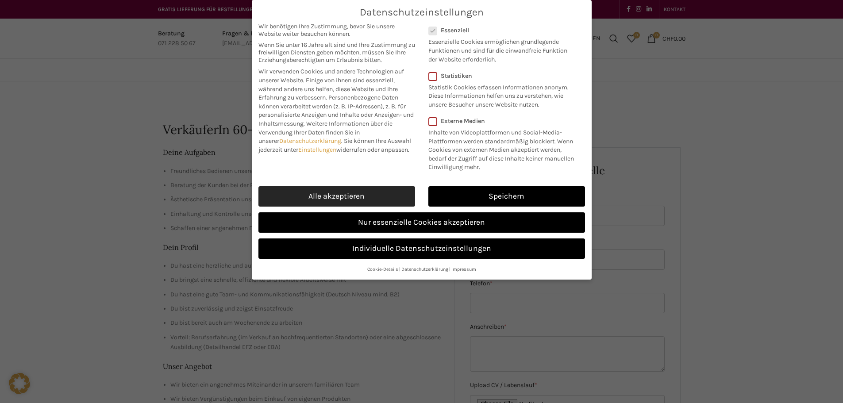 The image size is (843, 403). Describe the element at coordinates (317, 150) in the screenshot. I see `a: Einstellungen` at that location.